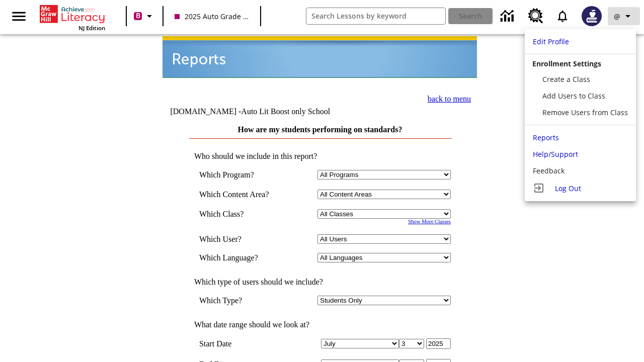 The height and width of the screenshot is (362, 644). Describe the element at coordinates (566, 64) in the screenshot. I see `span: Enrollment Settings` at that location.